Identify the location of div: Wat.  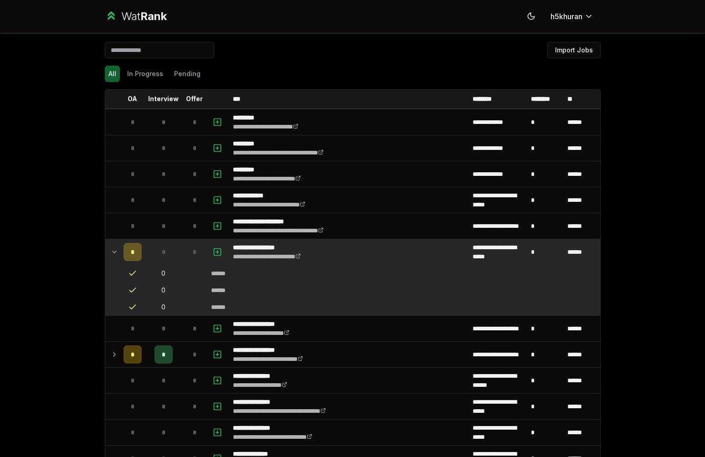
(144, 16).